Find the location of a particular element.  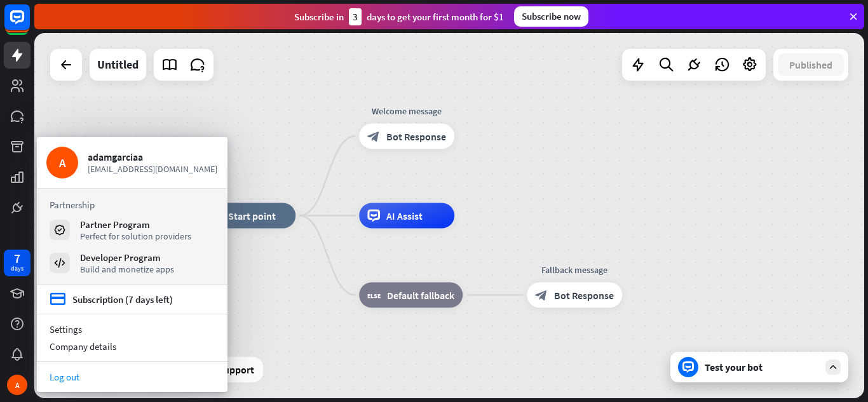

div: Developer Program is located at coordinates (127, 257).